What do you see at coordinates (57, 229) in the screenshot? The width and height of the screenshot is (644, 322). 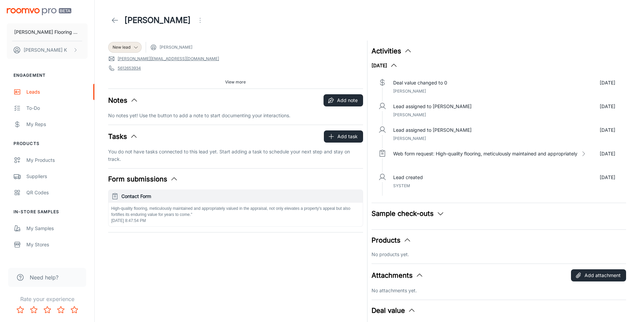 I see `div: My Samples` at bounding box center [57, 229].